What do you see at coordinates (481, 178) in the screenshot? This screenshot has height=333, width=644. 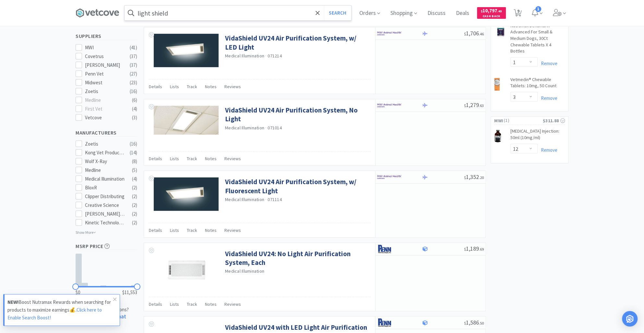 I see `span: . 20` at bounding box center [481, 178].